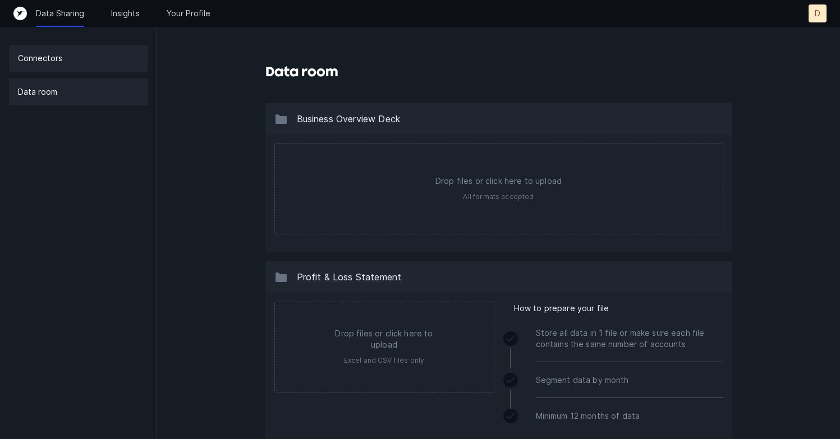 This screenshot has width=840, height=439. Describe the element at coordinates (60, 13) in the screenshot. I see `p: Data Sharing` at that location.